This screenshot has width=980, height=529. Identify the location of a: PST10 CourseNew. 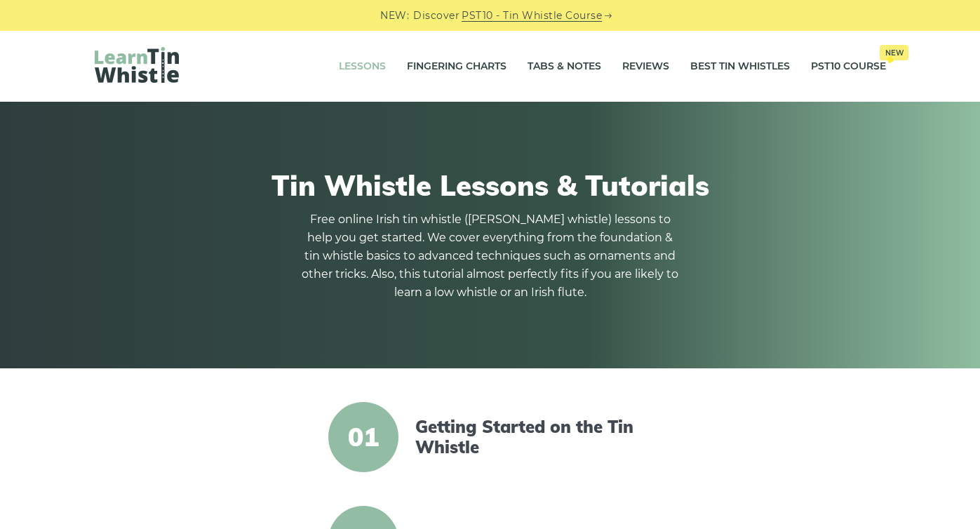
(848, 67).